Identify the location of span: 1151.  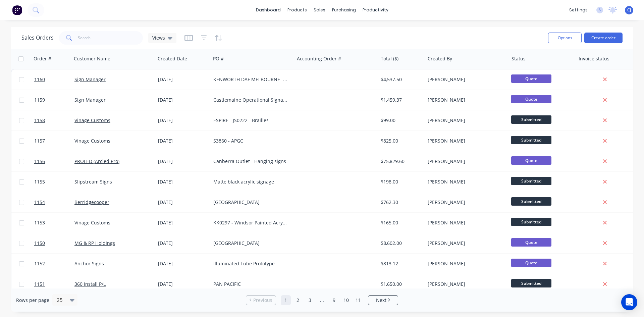
(39, 285).